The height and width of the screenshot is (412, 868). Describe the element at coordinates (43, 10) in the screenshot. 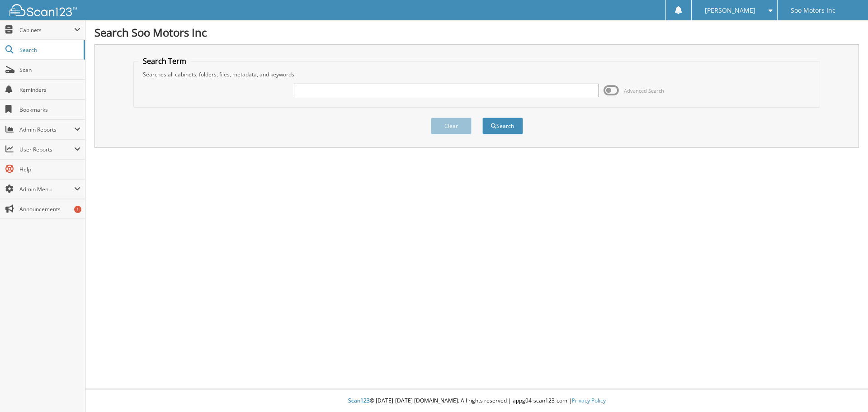

I see `img: scan123-logo-white.svg` at that location.